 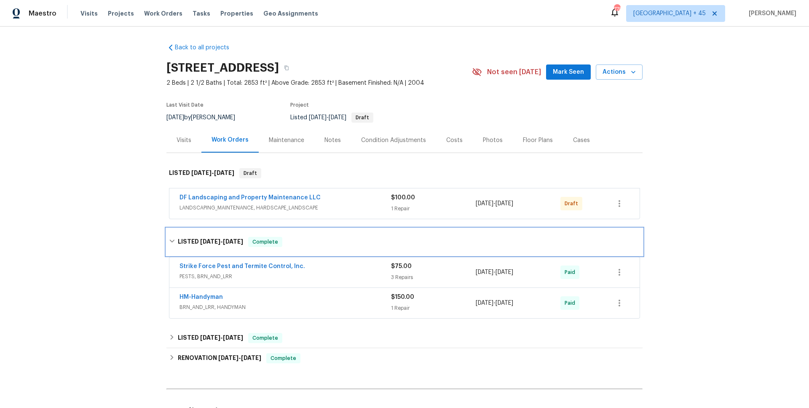 I want to click on span: $150.00, so click(x=402, y=297).